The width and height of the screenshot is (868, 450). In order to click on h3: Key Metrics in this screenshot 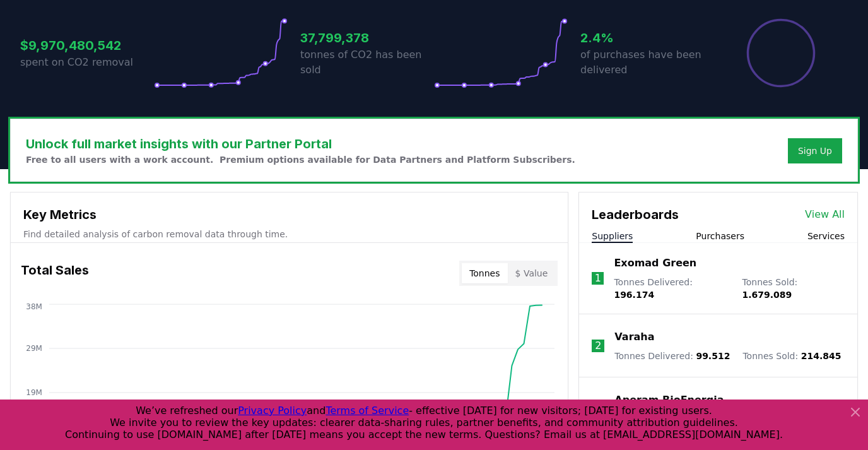, I will do `click(288, 215)`.